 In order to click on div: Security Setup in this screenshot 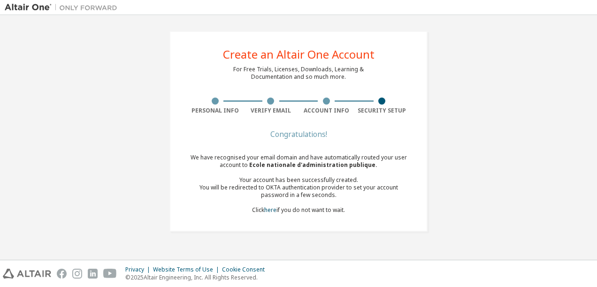, I will do `click(382, 111)`.